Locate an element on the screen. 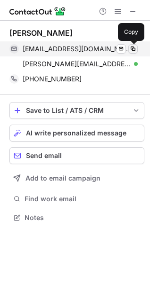 The height and width of the screenshot is (300, 150). span: Add to email campaign is located at coordinates (63, 178).